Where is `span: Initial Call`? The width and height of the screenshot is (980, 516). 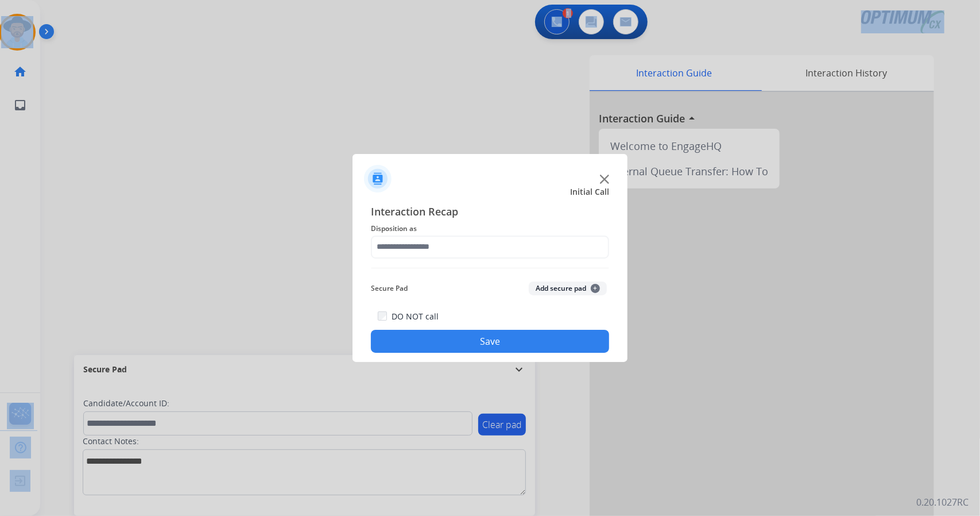
span: Initial Call is located at coordinates (589, 192).